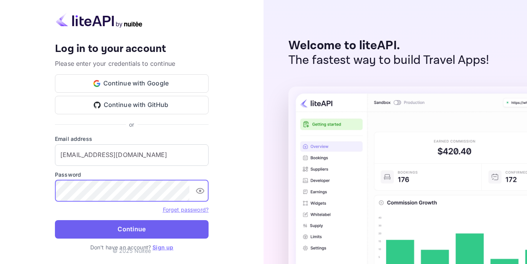 The image size is (527, 264). I want to click on p: The fastest way to build Travel Apps!, so click(389, 60).